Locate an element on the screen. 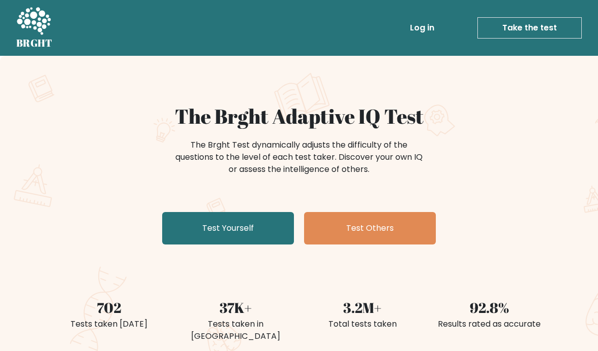 The image size is (598, 351). div: Results rated as accurate is located at coordinates (489, 324).